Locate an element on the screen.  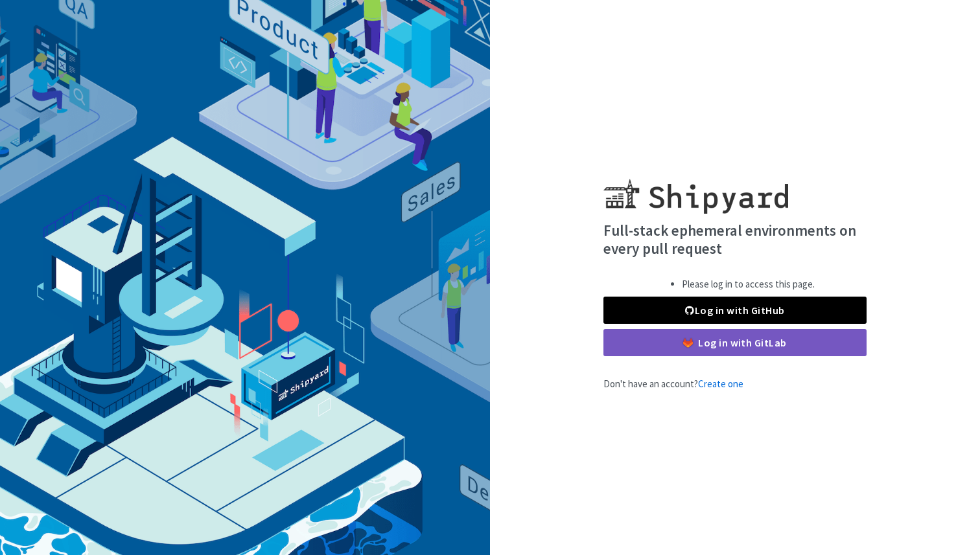
img: gitlab-color.svg is located at coordinates (688, 343).